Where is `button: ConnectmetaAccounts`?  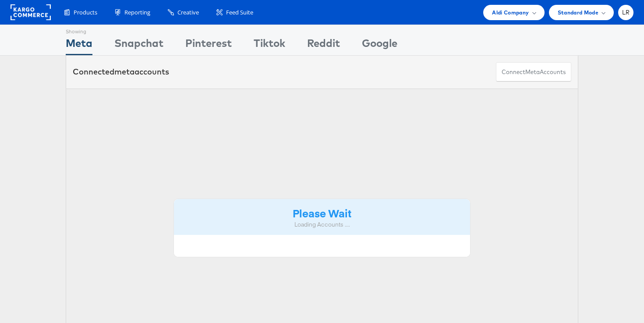
button: ConnectmetaAccounts is located at coordinates (533, 72).